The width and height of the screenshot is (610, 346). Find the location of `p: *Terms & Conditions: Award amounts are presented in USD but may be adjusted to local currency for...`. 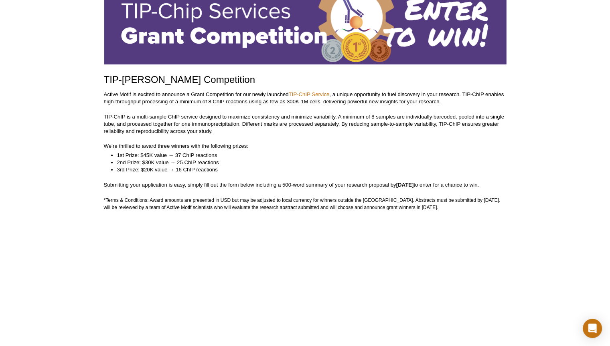

p: *Terms & Conditions: Award amounts are presented in USD but may be adjusted to local currency for... is located at coordinates (305, 204).